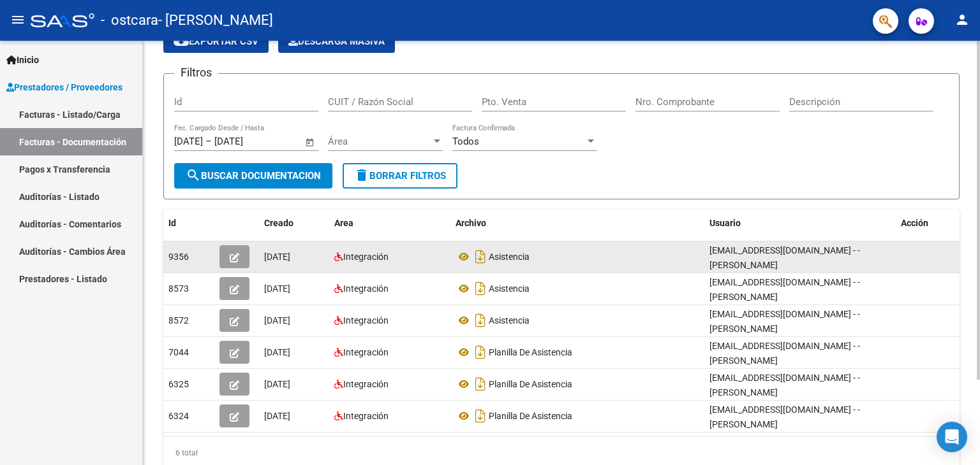 The height and width of the screenshot is (465, 980). Describe the element at coordinates (962, 20) in the screenshot. I see `mat-icon: person` at that location.